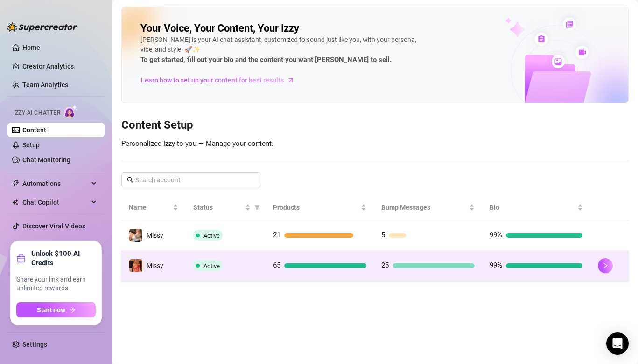 The width and height of the screenshot is (638, 364). Describe the element at coordinates (198, 144) in the screenshot. I see `span: Personalized Izzy to you — Manage your content.` at that location.